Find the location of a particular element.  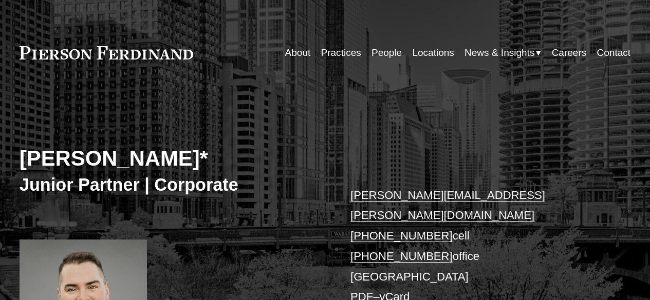

a: Careers is located at coordinates (569, 53).